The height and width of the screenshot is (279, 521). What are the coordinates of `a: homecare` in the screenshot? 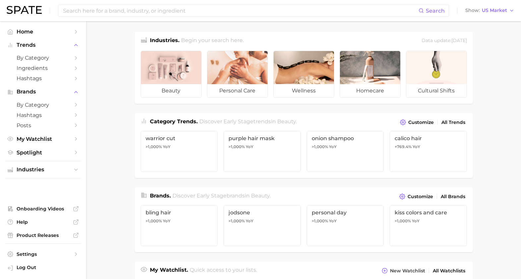 It's located at (370, 74).